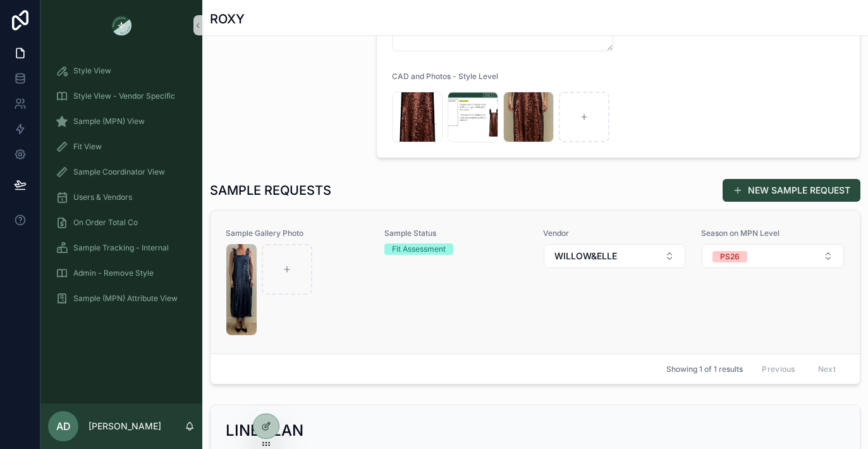  What do you see at coordinates (445, 76) in the screenshot?
I see `span: CAD and Photos - Style Level` at bounding box center [445, 76].